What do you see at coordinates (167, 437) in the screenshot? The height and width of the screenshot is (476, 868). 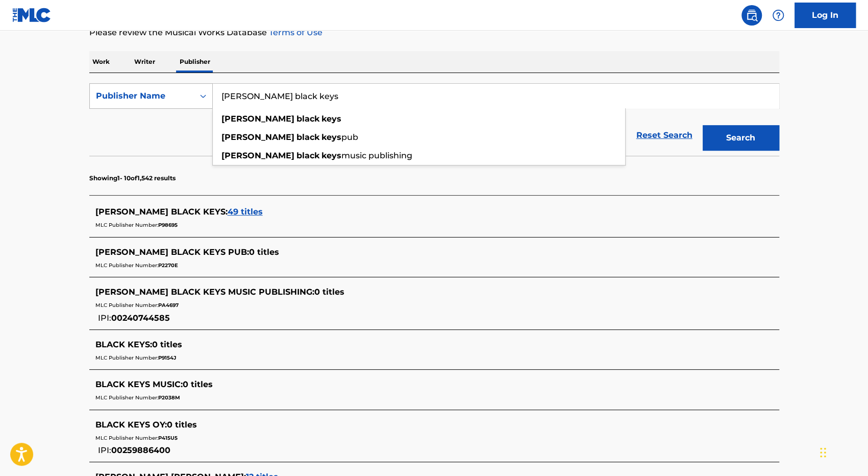 I see `span: P415U5` at bounding box center [167, 437].